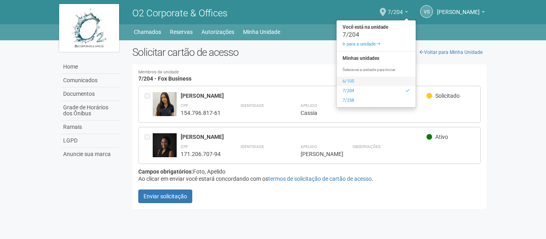 Image resolution: width=546 pixels, height=239 pixels. Describe the element at coordinates (309, 172) in the screenshot. I see `div: Foto, Apelido` at that location.